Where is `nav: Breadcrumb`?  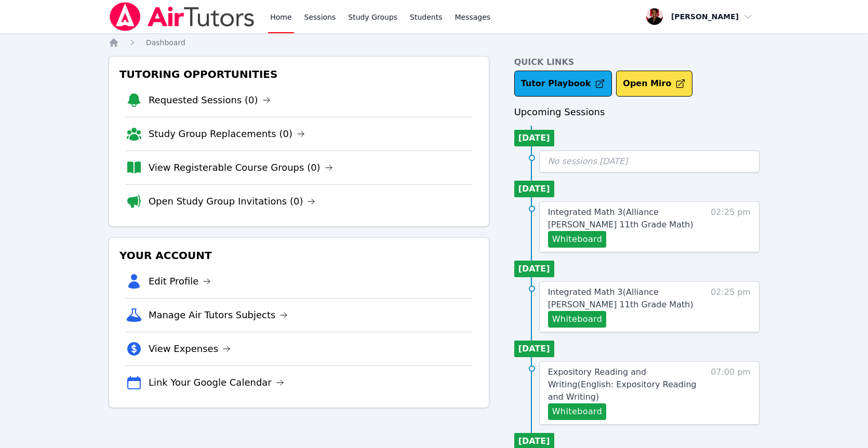 nav: Breadcrumb is located at coordinates (434, 43).